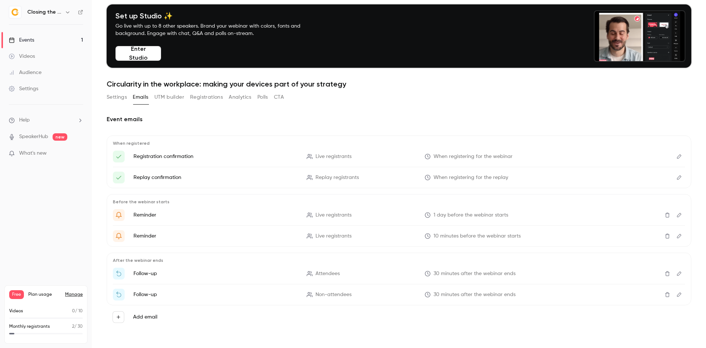  What do you see at coordinates (399, 84) in the screenshot?
I see `h1: Circularity in the workplace: making your devices part of your strategy` at bounding box center [399, 84].